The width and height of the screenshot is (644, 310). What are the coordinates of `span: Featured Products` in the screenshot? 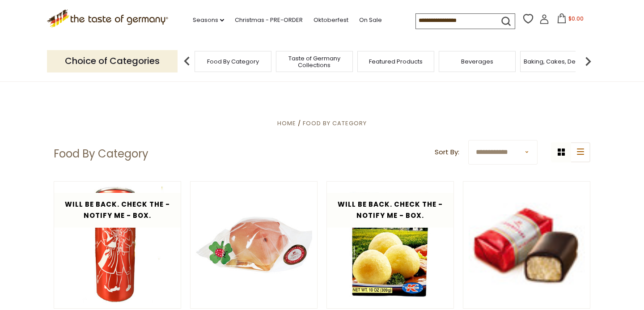 It's located at (396, 61).